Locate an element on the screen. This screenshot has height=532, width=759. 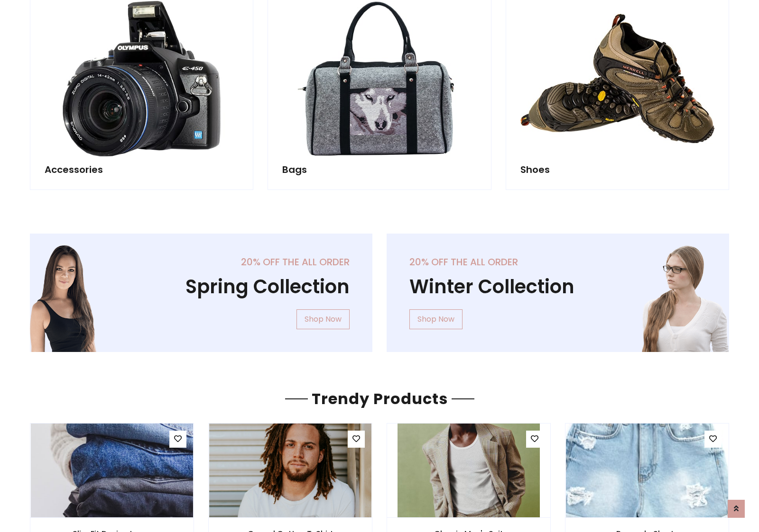
span: Trendy Products is located at coordinates (380, 398).